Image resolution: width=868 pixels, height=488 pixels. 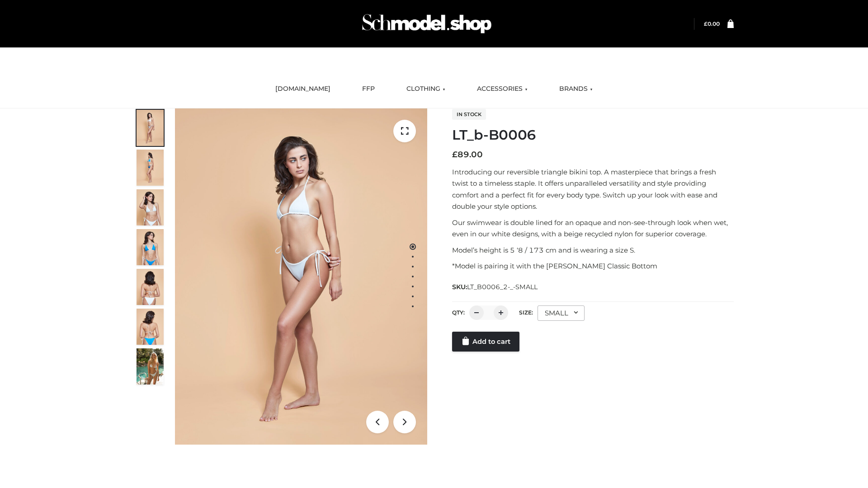 I want to click on p: Introducing our reversible triangle bikini top. A masterpiece that brings a fresh twist to a time..., so click(x=593, y=189).